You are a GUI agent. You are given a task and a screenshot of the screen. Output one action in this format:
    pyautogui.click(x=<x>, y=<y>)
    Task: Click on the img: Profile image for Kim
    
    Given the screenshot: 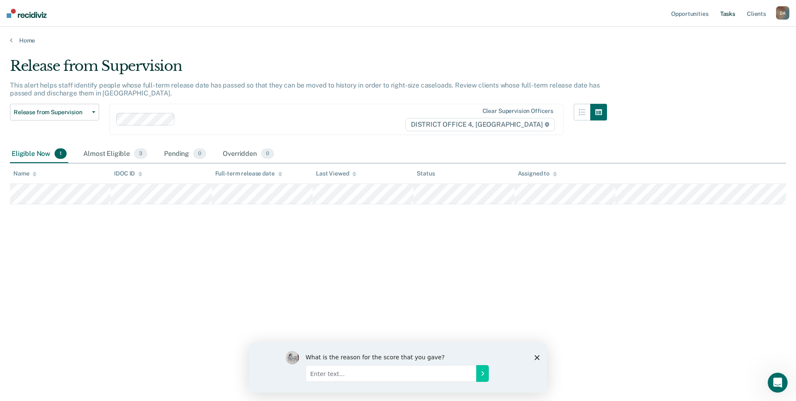 What is the action you would take?
    pyautogui.click(x=43, y=15)
    